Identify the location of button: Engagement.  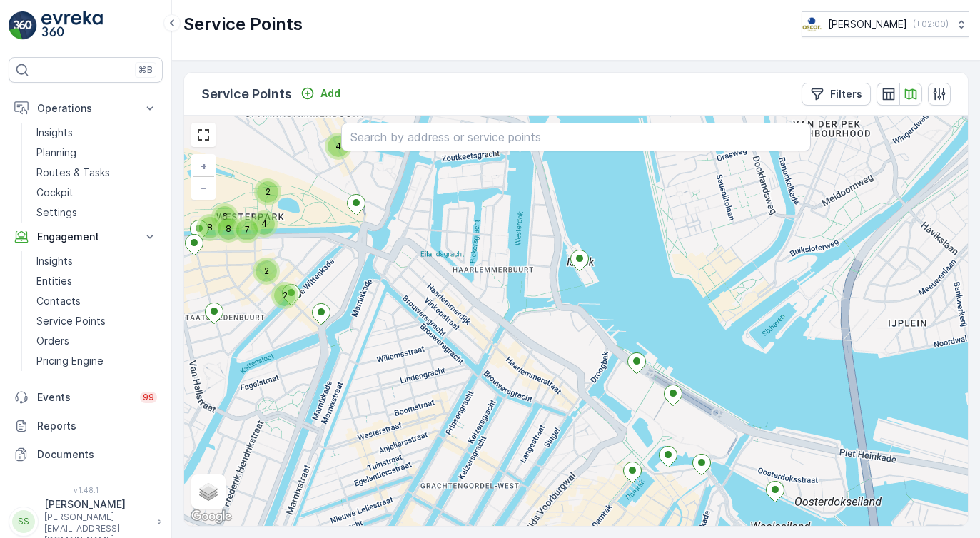
(85, 237).